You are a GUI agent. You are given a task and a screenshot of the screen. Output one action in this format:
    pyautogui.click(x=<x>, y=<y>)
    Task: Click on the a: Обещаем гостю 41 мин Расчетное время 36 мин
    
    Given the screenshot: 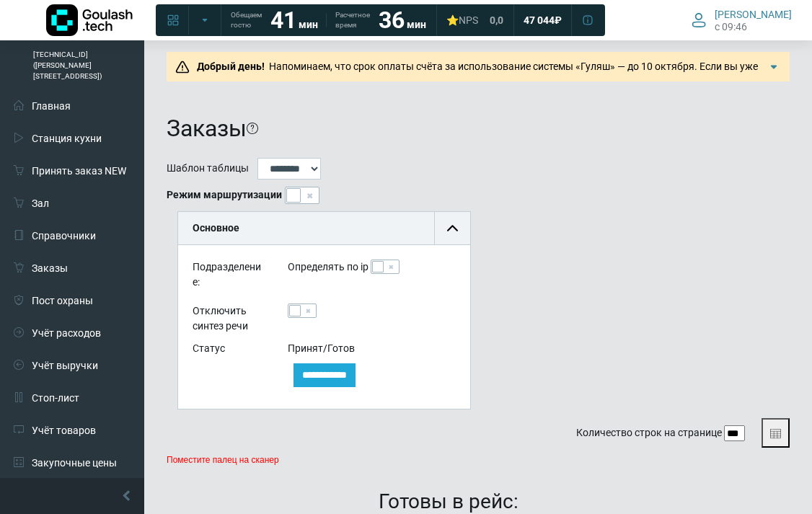 What is the action you would take?
    pyautogui.click(x=328, y=20)
    